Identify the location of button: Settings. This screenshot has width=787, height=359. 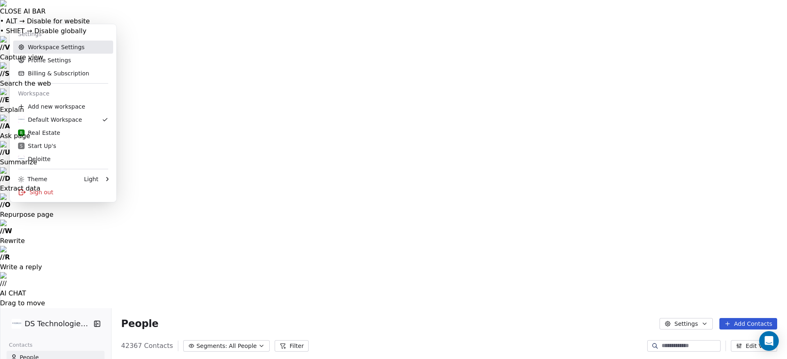
(686, 324).